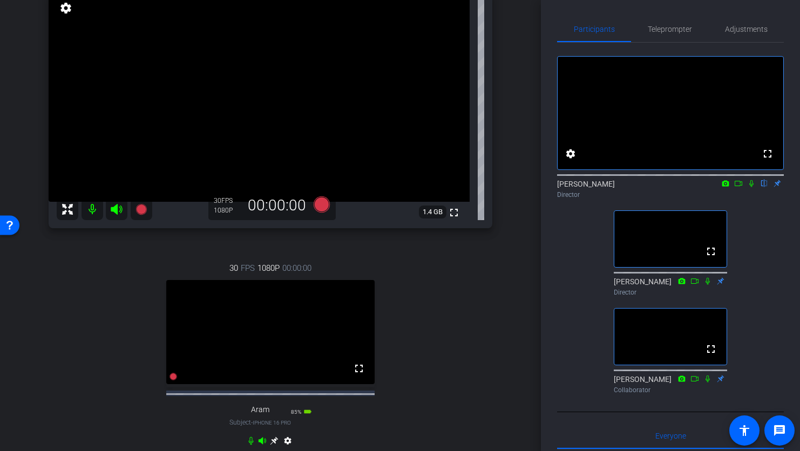  I want to click on span: 1080P, so click(268, 268).